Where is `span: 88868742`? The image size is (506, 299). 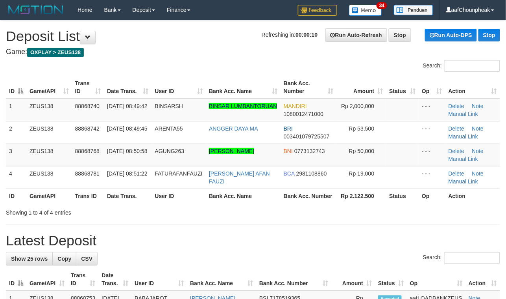 span: 88868742 is located at coordinates (87, 128).